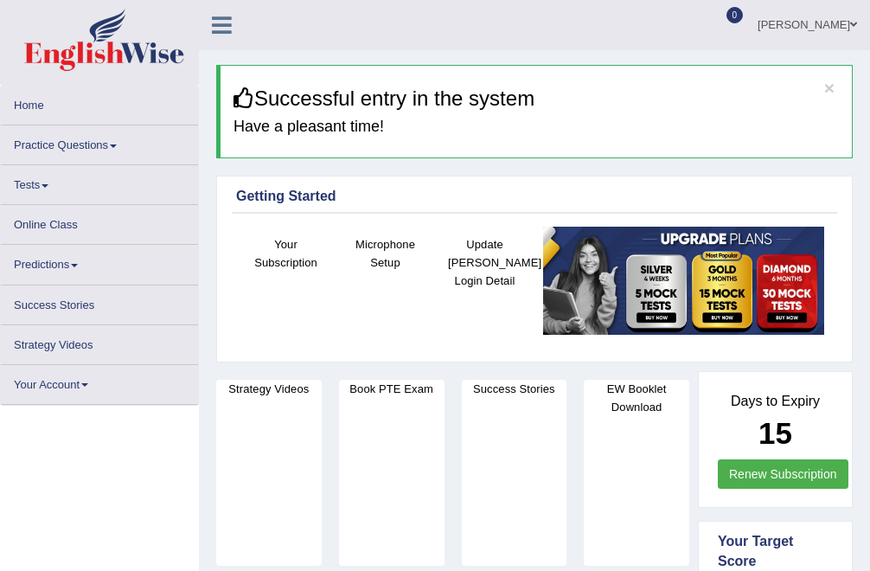 The width and height of the screenshot is (870, 571). What do you see at coordinates (775, 401) in the screenshot?
I see `h4: Days to Expiry` at bounding box center [775, 401].